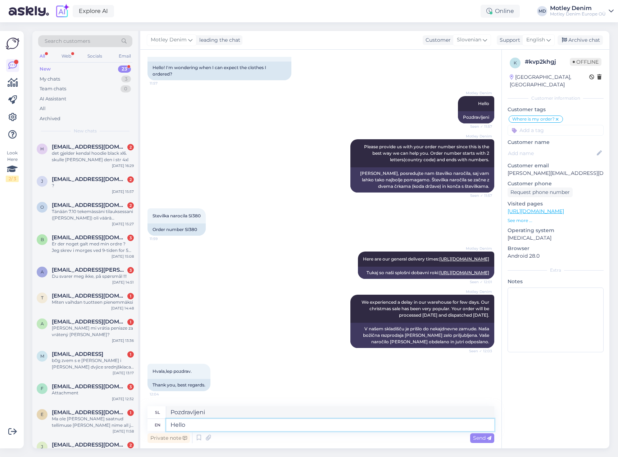 The width and height of the screenshot is (618, 457). What do you see at coordinates (163, 83) in the screenshot?
I see `span: 11:57` at bounding box center [163, 83].